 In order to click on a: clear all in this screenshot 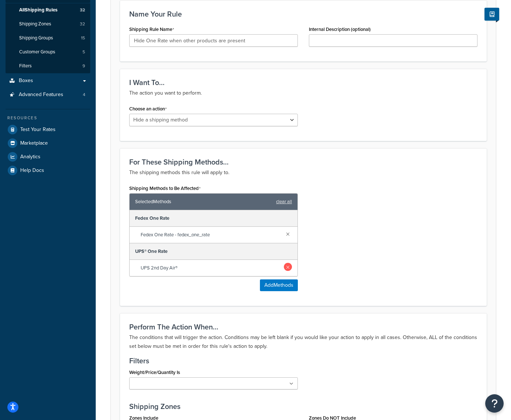, I will do `click(284, 202)`.